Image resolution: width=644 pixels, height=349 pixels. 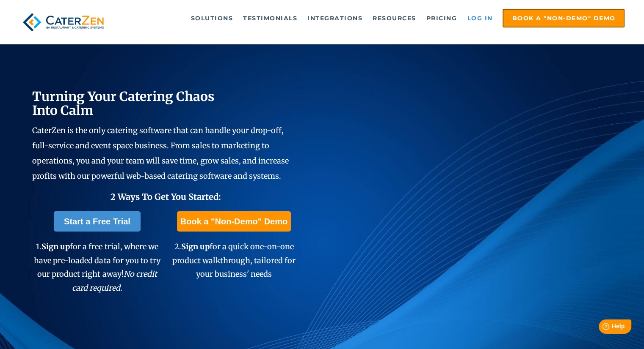 What do you see at coordinates (114, 281) in the screenshot?
I see `em: No credit card required.` at bounding box center [114, 281].